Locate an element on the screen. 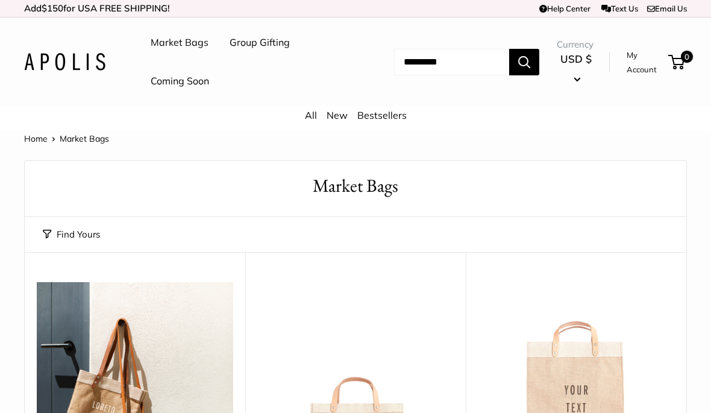 The width and height of the screenshot is (711, 413). a: All is located at coordinates (311, 115).